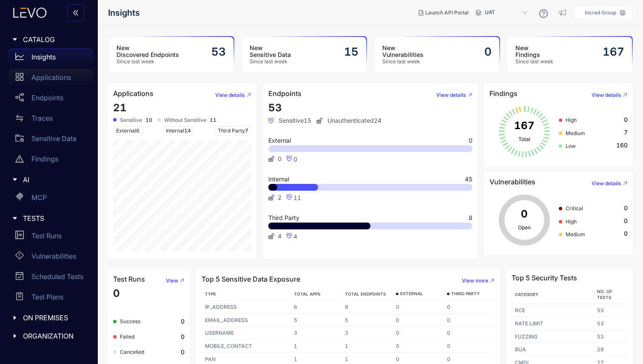  I want to click on span: Category, so click(526, 294).